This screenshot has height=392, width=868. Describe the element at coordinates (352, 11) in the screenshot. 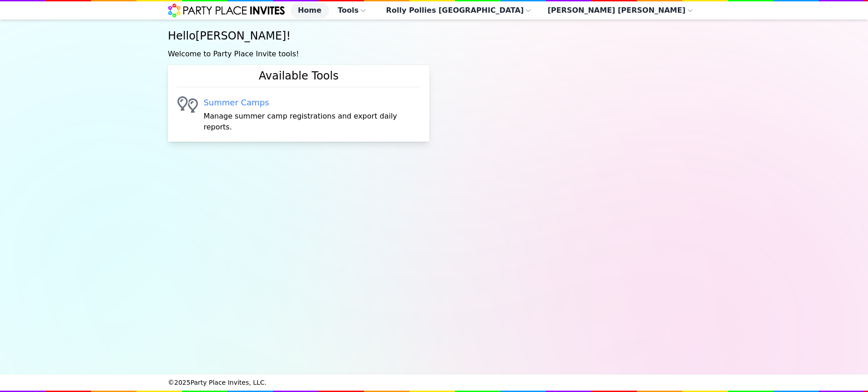

I see `button: Tools` at that location.